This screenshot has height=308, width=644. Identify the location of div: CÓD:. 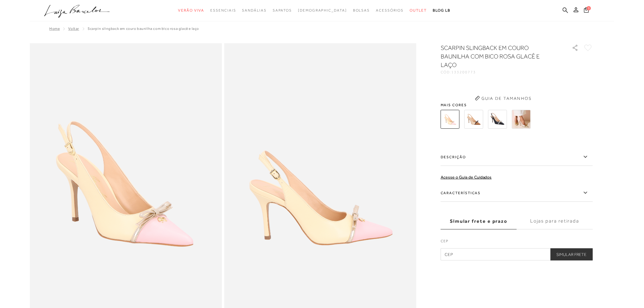
(501, 72).